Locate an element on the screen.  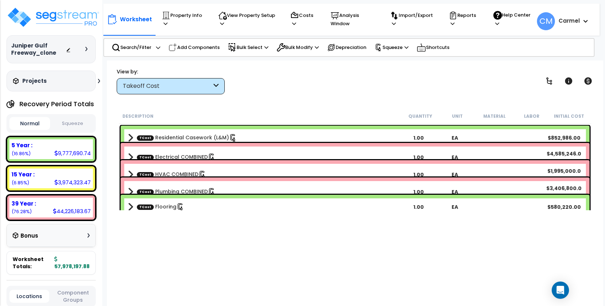
p: Help Center is located at coordinates (513, 19).